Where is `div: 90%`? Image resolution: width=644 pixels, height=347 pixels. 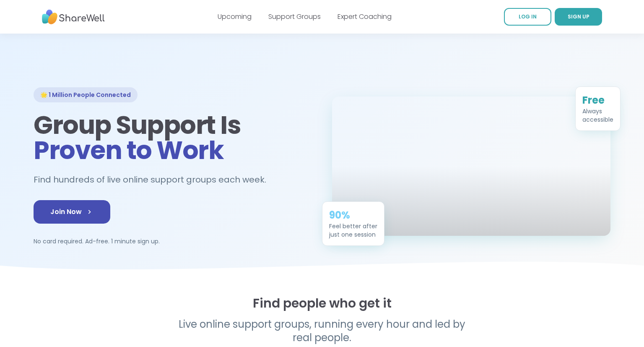
div: 90% is located at coordinates (353, 215).